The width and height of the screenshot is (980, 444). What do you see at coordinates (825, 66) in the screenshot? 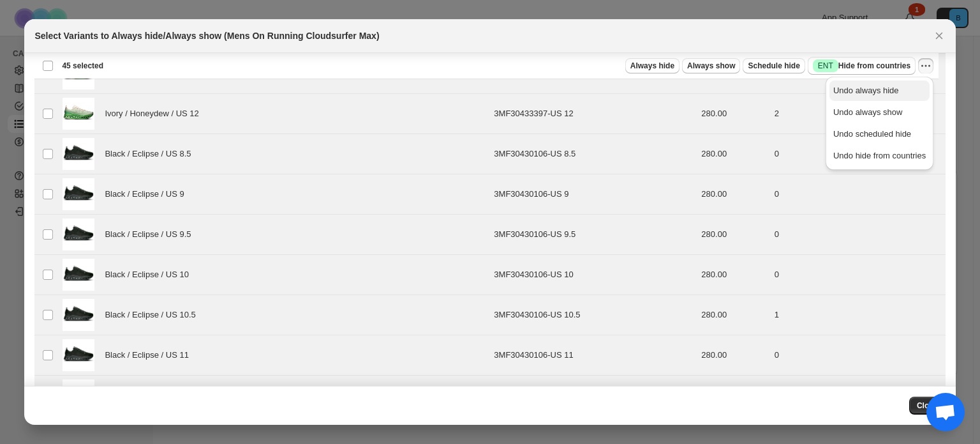
I see `span: ENT` at bounding box center [825, 66].